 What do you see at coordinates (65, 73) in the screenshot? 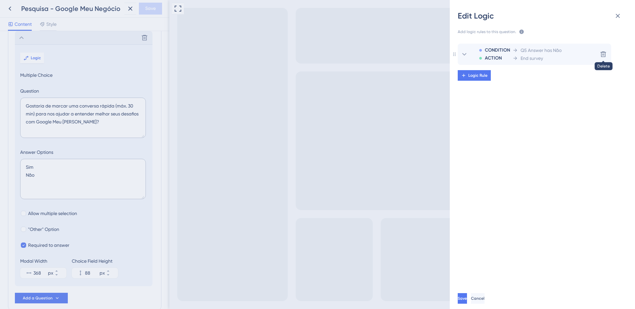
I see `label: Não` at bounding box center [65, 73].